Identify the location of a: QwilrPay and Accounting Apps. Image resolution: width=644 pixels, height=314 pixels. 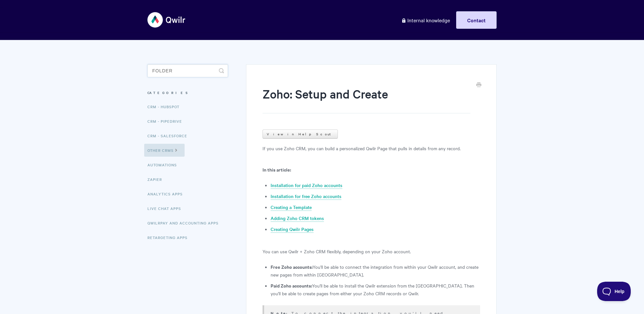
(185, 223).